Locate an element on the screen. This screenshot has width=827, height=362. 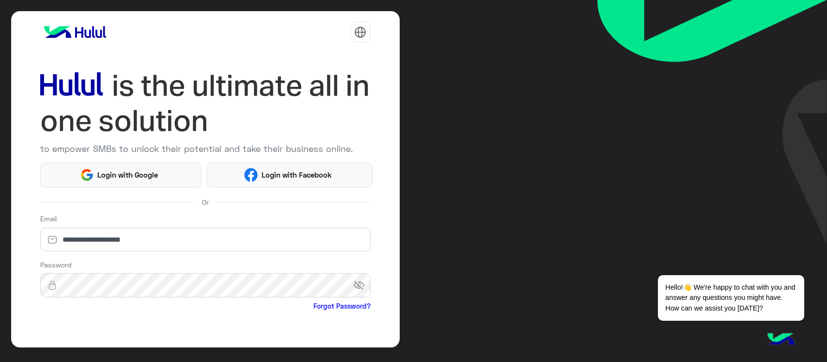
img: hulul-logo.png is located at coordinates (781, 340).